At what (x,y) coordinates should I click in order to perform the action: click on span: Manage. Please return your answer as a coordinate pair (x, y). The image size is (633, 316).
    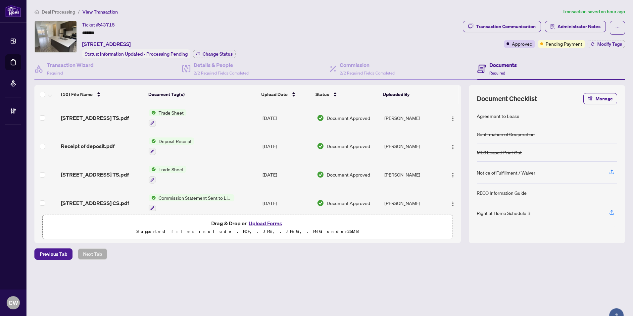
    Looking at the image, I should click on (604, 99).